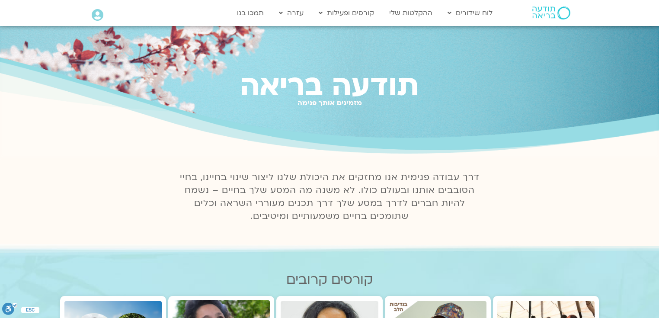 The width and height of the screenshot is (659, 318). Describe the element at coordinates (250, 13) in the screenshot. I see `a: תמכו בנו` at that location.